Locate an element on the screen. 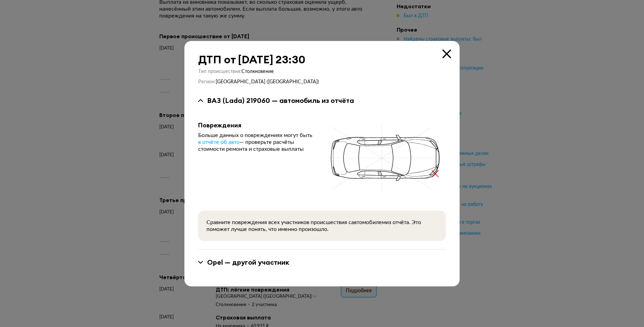 This screenshot has height=327, width=644. div: Повреждения is located at coordinates (256, 125).